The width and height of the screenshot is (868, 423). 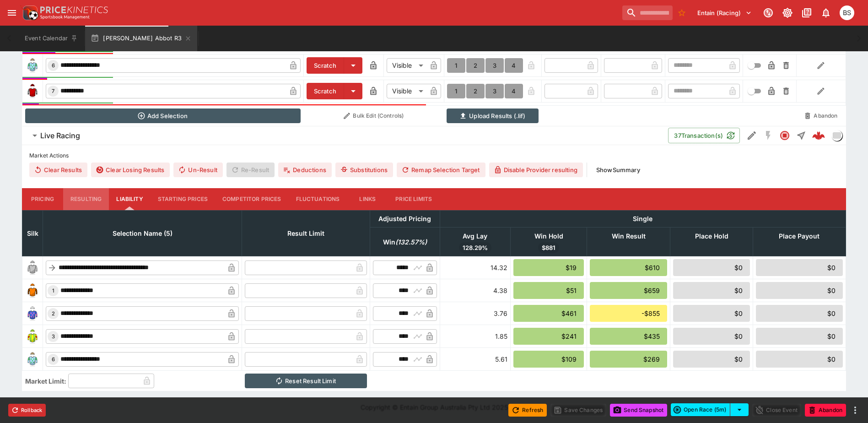 What do you see at coordinates (475, 248) in the screenshot?
I see `span: 128.29%` at bounding box center [475, 248].